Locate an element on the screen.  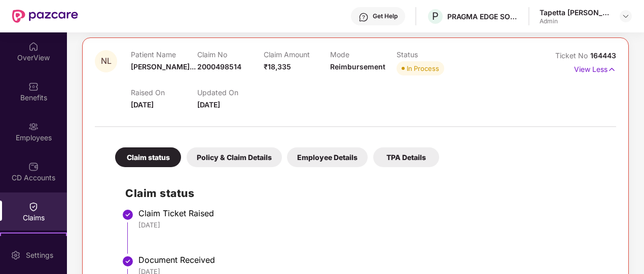
div: Settings is located at coordinates (39, 256).